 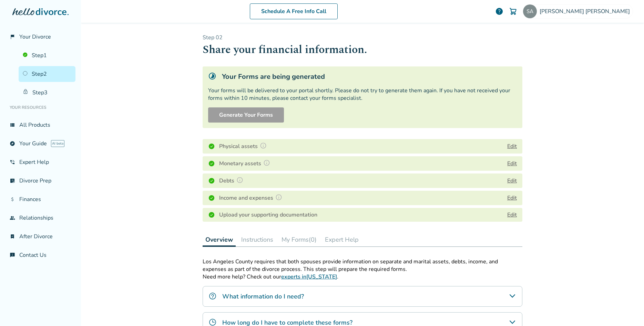 I want to click on a: Step2, so click(x=47, y=74).